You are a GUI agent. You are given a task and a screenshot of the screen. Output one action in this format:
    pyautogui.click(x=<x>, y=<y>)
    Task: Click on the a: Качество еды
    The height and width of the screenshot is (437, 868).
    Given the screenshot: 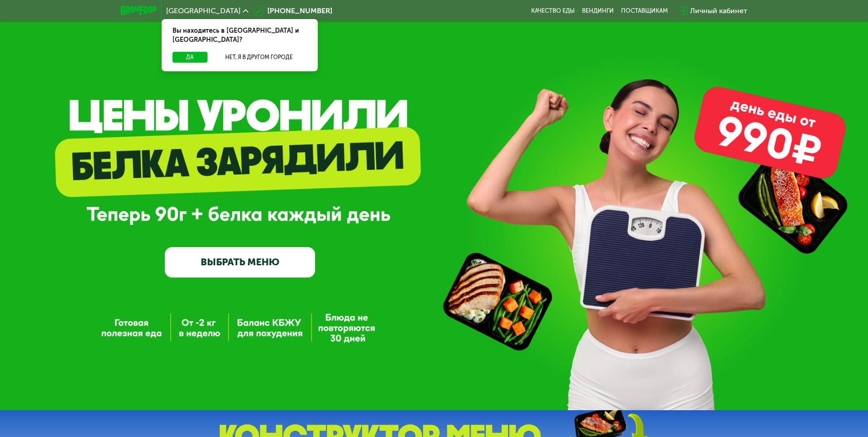 What is the action you would take?
    pyautogui.click(x=553, y=11)
    